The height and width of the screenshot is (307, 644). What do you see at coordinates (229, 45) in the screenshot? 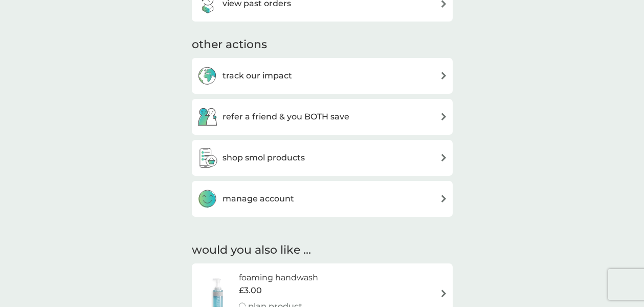
I see `h3: other actions` at bounding box center [229, 45].